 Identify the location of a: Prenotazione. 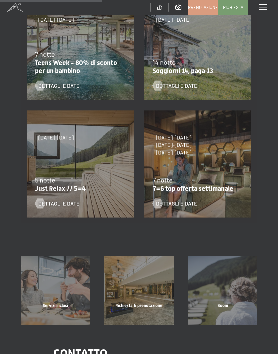
(203, 7).